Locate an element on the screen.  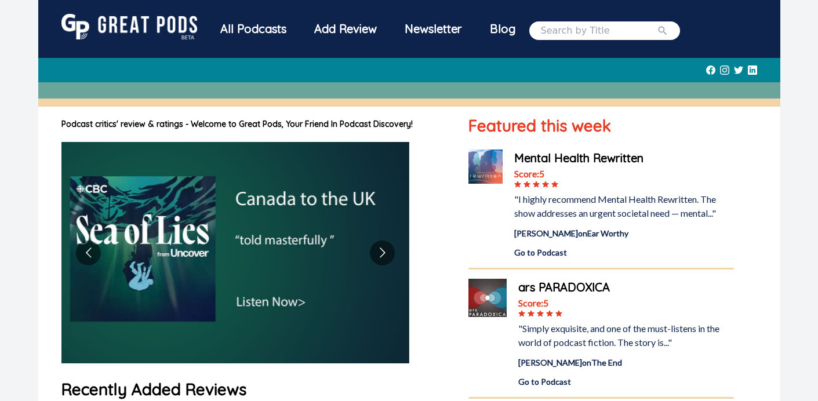
img: image is located at coordinates (235, 253).